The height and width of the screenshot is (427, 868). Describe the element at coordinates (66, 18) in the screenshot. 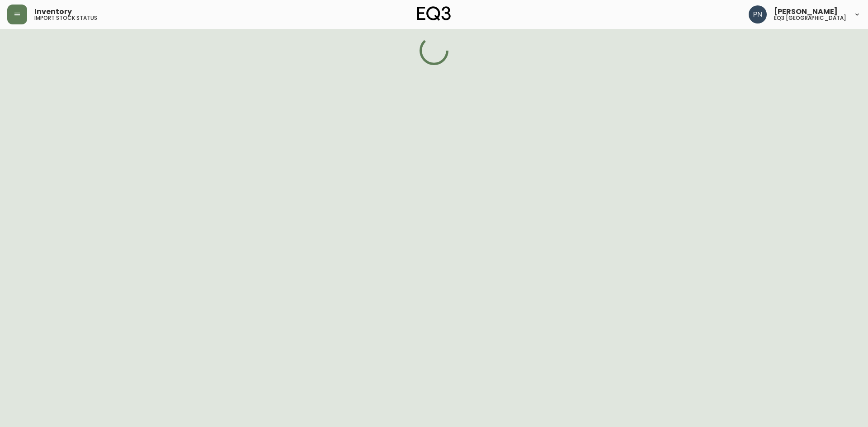

I see `h5: import stock status` at that location.